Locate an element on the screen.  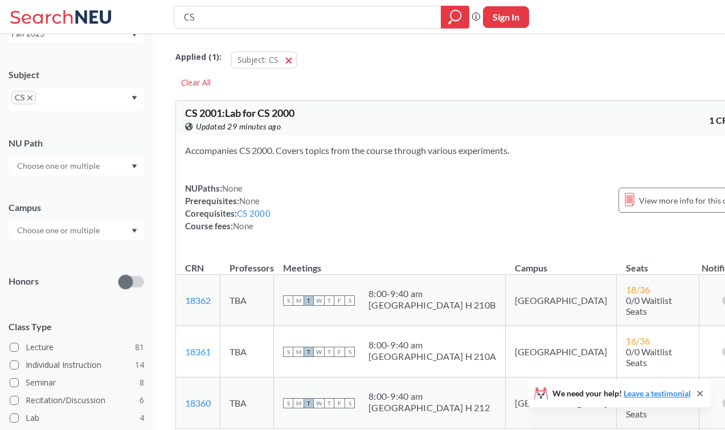
span: CS 2001 : Lab for CS 2000 is located at coordinates (240, 113).